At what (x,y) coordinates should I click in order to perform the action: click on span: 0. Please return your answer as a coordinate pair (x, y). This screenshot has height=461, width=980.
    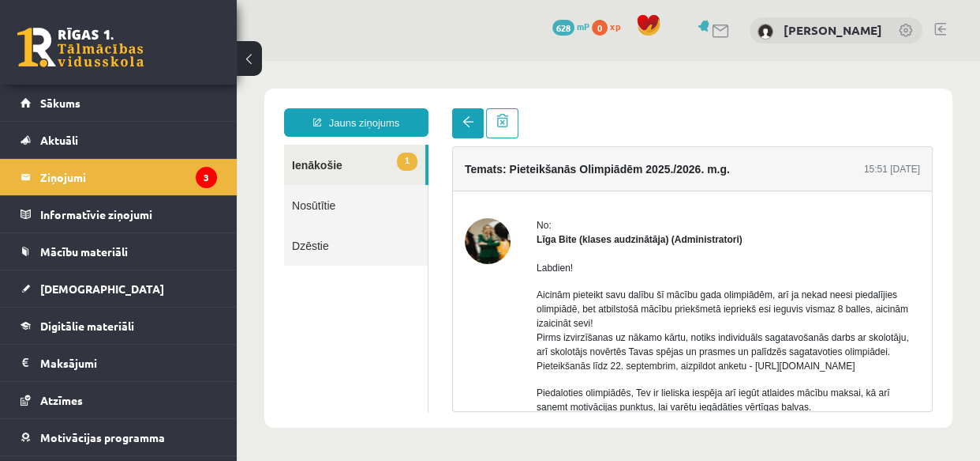
    Looking at the image, I should click on (600, 28).